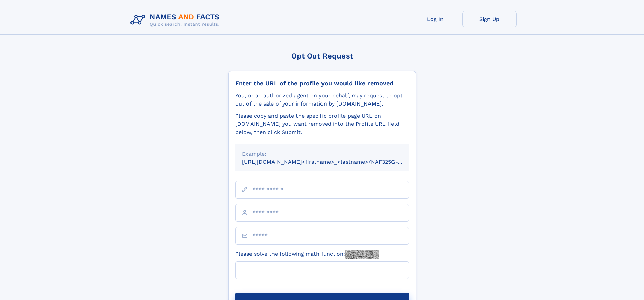  I want to click on a: Log In, so click(435, 19).